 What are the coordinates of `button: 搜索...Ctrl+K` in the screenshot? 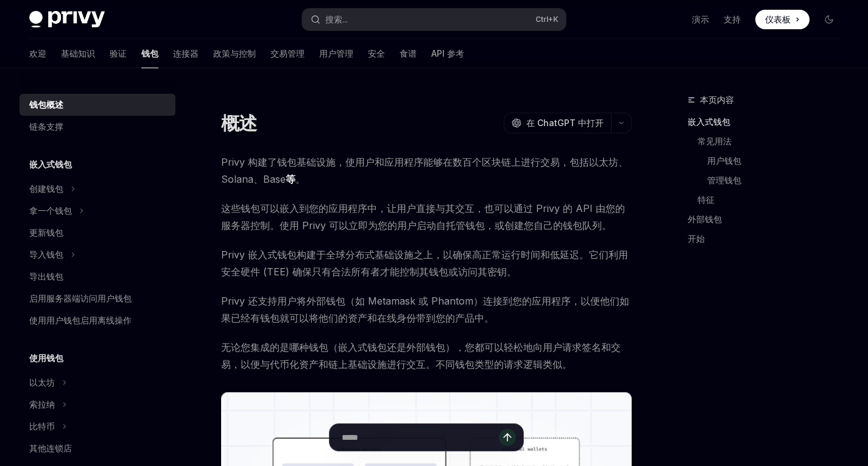 It's located at (434, 20).